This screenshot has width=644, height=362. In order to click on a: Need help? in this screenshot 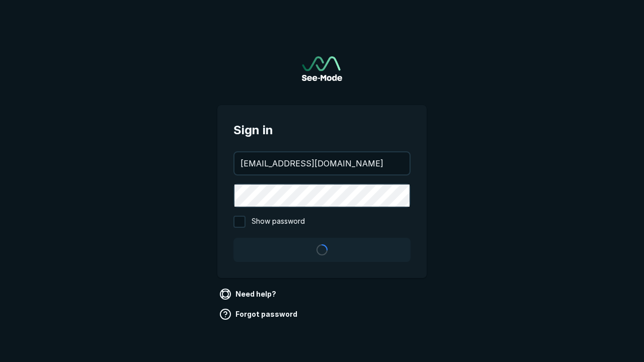, I will do `click(249, 295)`.